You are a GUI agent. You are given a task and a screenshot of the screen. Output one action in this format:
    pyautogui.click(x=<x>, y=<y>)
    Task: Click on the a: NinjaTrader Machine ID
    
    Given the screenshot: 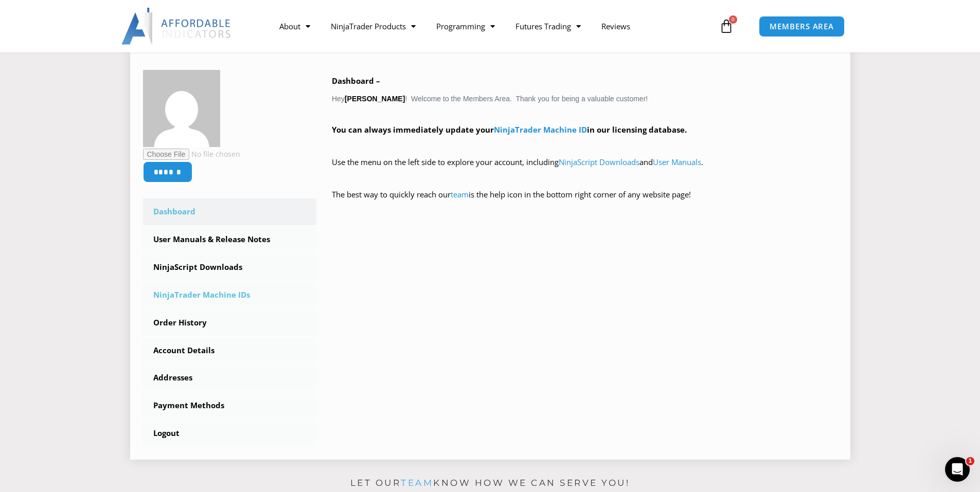 What is the action you would take?
    pyautogui.click(x=540, y=129)
    